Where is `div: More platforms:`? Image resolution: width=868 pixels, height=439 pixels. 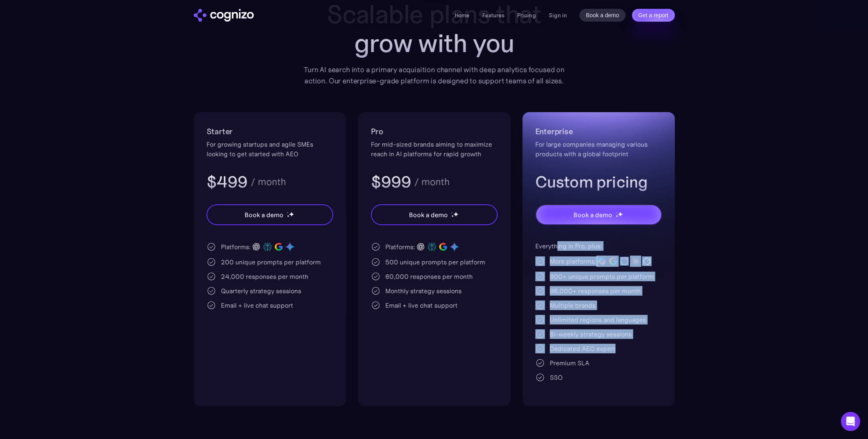 div: More platforms: is located at coordinates (573, 261).